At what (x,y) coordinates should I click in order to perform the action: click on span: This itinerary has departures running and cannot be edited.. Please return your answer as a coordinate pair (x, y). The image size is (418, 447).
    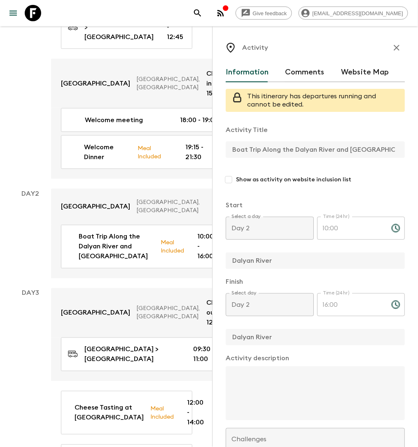
    Looking at the image, I should click on (311, 100).